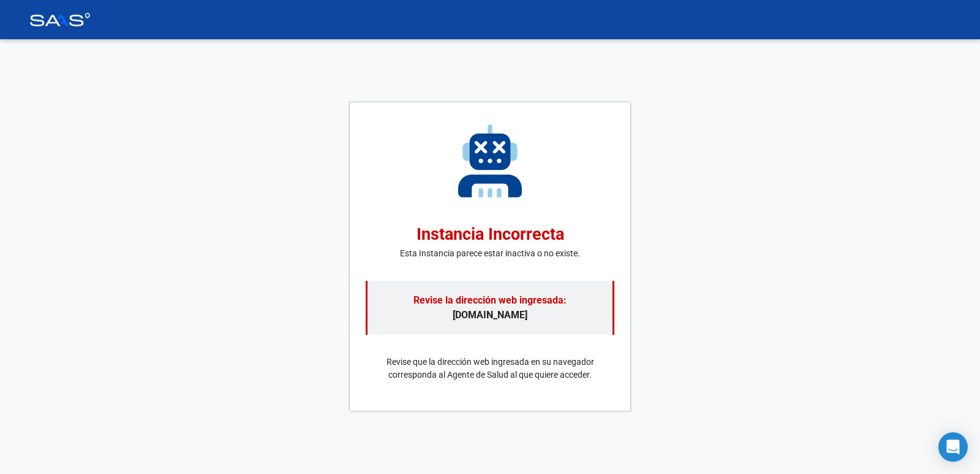  What do you see at coordinates (60, 20) in the screenshot?
I see `img: Logo SAAS` at bounding box center [60, 20].